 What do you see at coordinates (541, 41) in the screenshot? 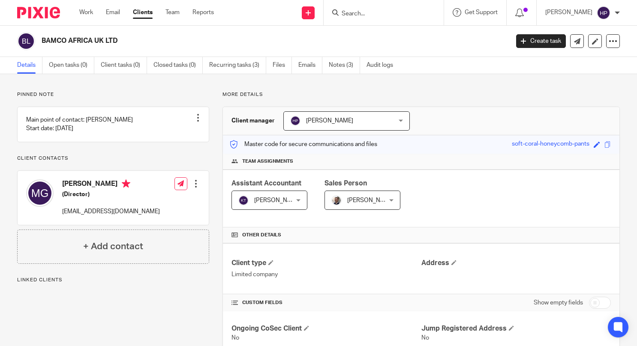
I see `a: Create task` at bounding box center [541, 41].